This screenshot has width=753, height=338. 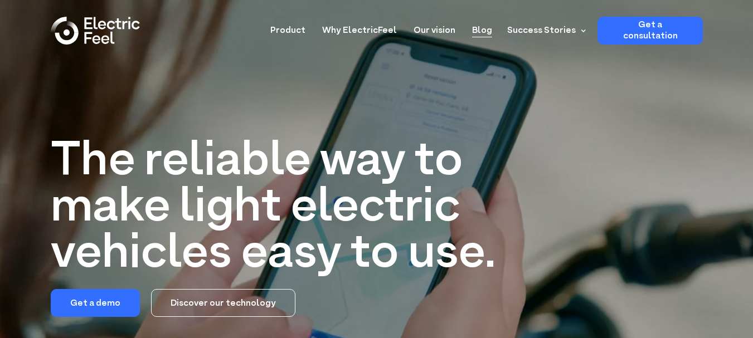 I want to click on a: Our vision, so click(x=434, y=27).